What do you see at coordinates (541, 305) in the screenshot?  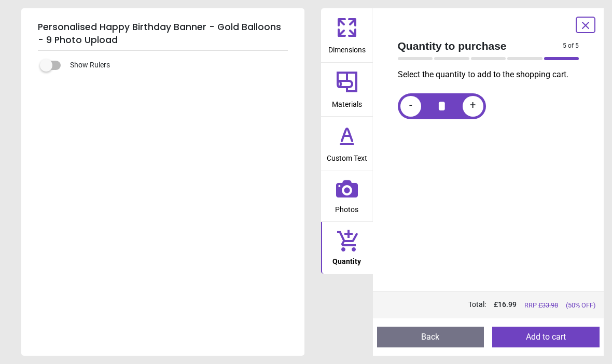 I see `span: RRP` at bounding box center [541, 305].